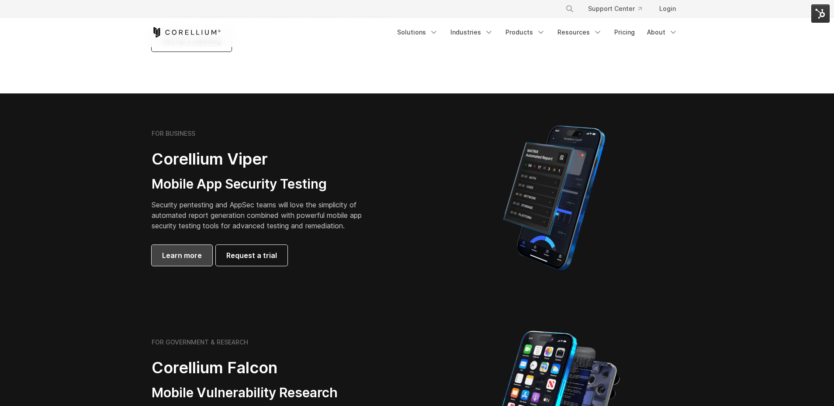 This screenshot has width=834, height=406. Describe the element at coordinates (263, 215) in the screenshot. I see `p: Security pentesting and AppSec teams will love the simplicity of automated report generation comb...` at that location.